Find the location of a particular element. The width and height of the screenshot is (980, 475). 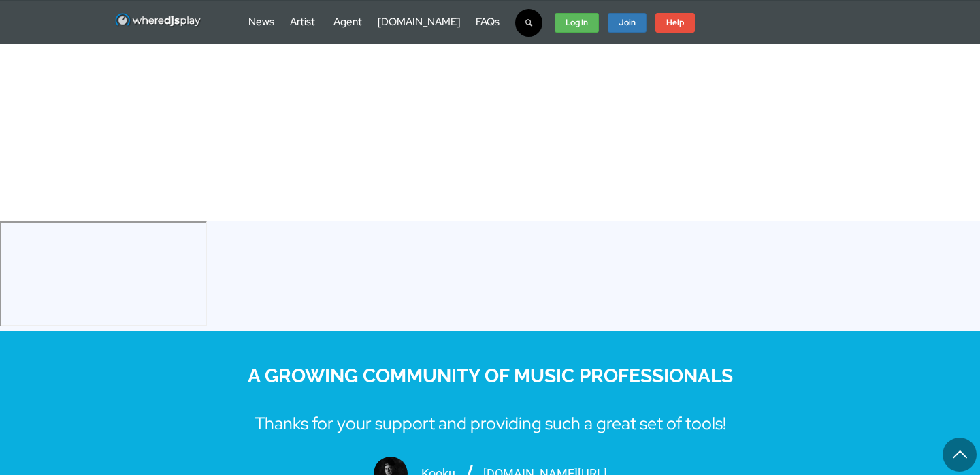

a: News is located at coordinates (261, 21).